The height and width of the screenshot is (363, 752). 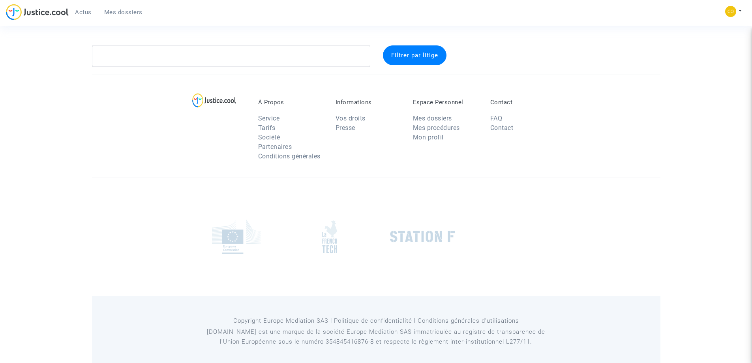 I want to click on span: Filtrer par litige, so click(x=415, y=55).